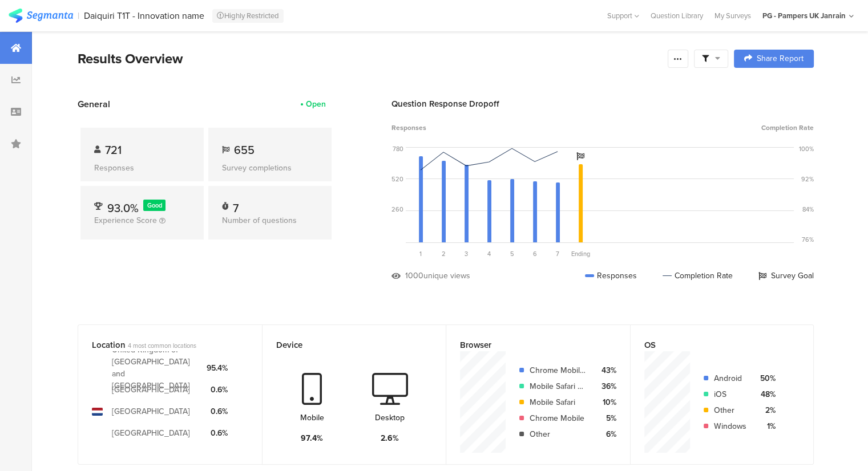 The width and height of the screenshot is (868, 471). What do you see at coordinates (558, 386) in the screenshot?
I see `div: Mobile Safari UI/WKWebView` at bounding box center [558, 386].